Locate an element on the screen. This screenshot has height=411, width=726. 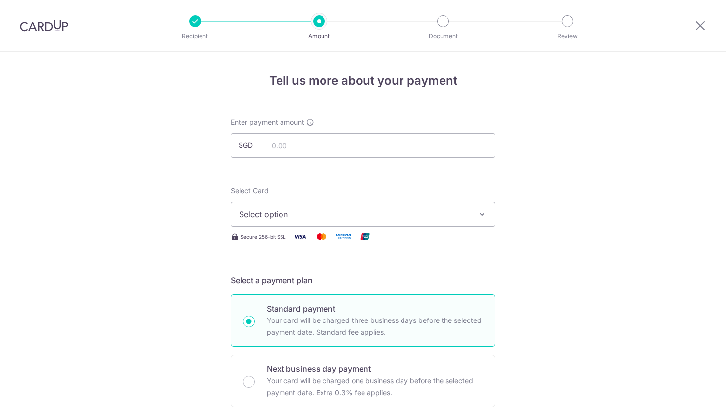
button: Select option is located at coordinates (363, 214).